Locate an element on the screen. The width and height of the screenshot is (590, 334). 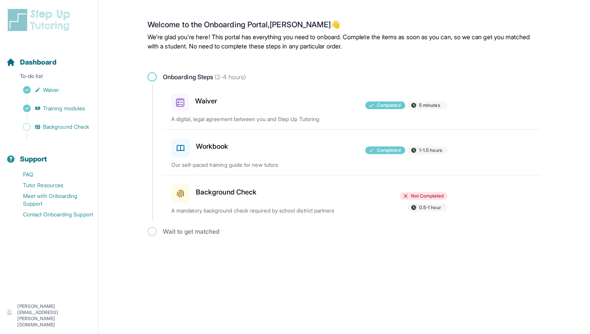
p: To-do list is located at coordinates (49, 78).